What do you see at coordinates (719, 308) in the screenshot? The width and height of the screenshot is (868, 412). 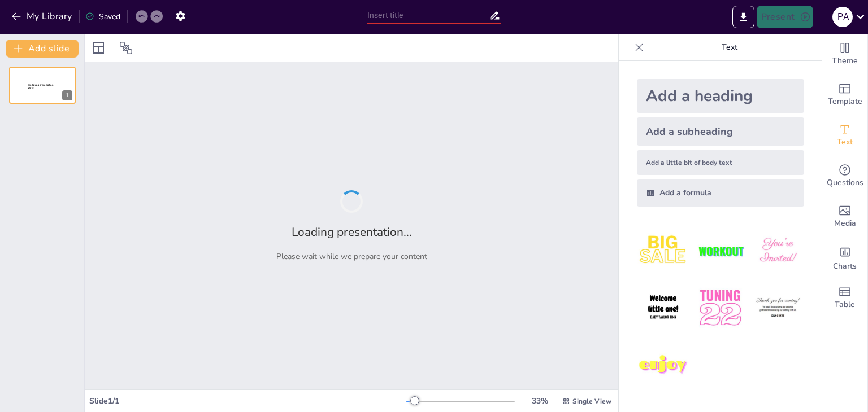 I see `img: 5.jpeg` at bounding box center [719, 308].